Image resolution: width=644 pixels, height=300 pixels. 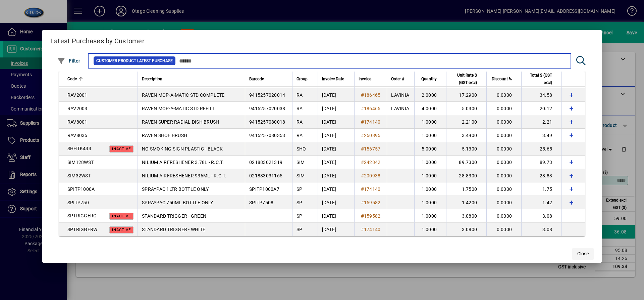 What do you see at coordinates (541, 95) in the screenshot?
I see `td: 34.58` at bounding box center [541, 95].